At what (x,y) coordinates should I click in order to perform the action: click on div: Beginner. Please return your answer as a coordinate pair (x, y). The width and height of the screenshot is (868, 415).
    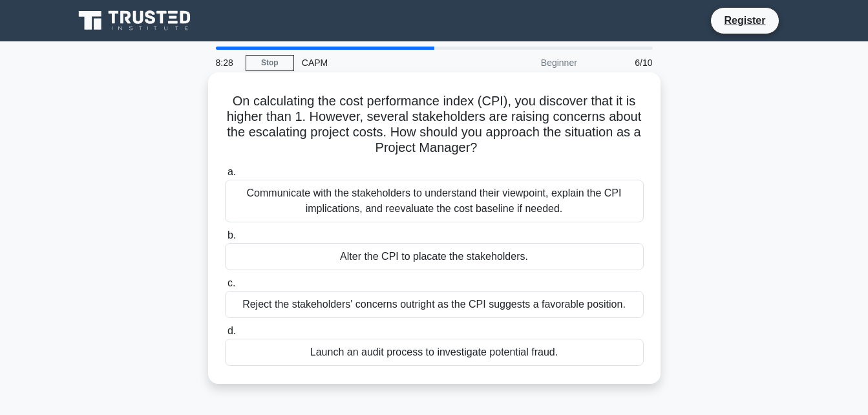
    Looking at the image, I should click on (528, 63).